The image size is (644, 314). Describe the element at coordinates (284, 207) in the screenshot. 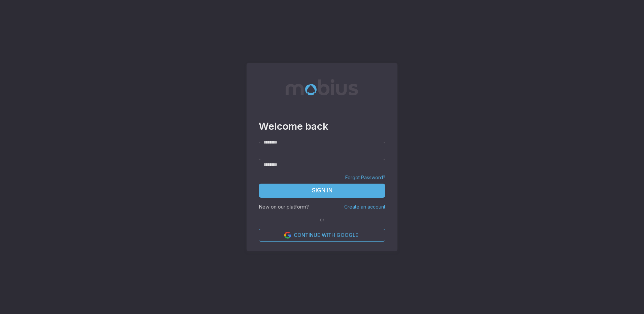

I see `p: New on our platform?` at that location.